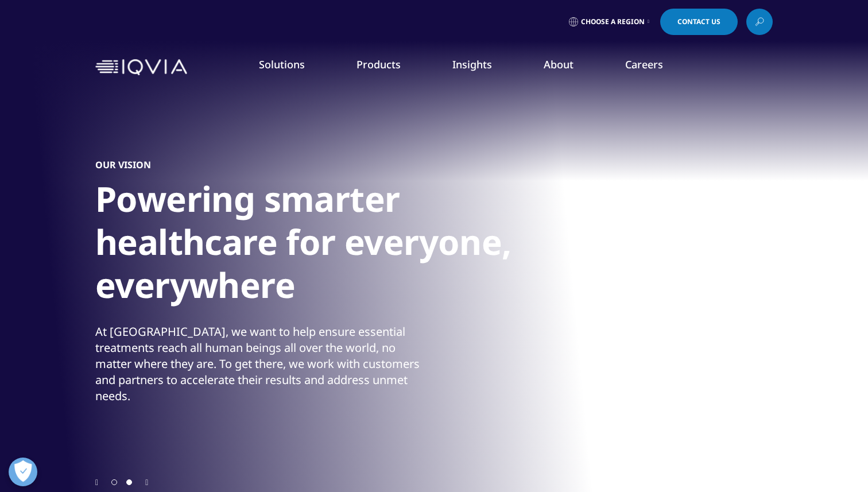  Describe the element at coordinates (699, 22) in the screenshot. I see `a: Contact Us` at that location.